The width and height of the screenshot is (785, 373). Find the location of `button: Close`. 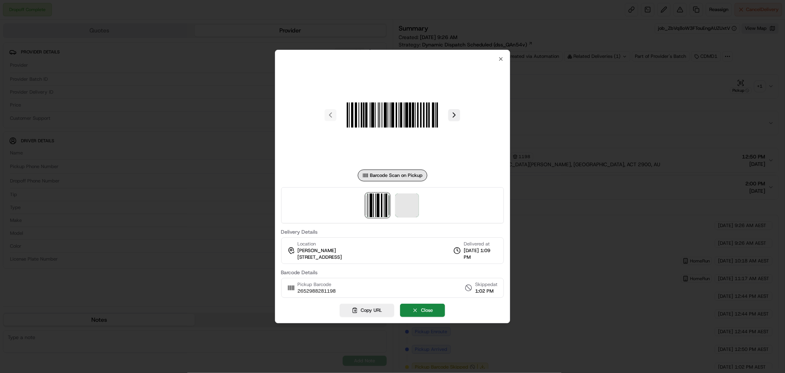

button: Close is located at coordinates (423, 310).